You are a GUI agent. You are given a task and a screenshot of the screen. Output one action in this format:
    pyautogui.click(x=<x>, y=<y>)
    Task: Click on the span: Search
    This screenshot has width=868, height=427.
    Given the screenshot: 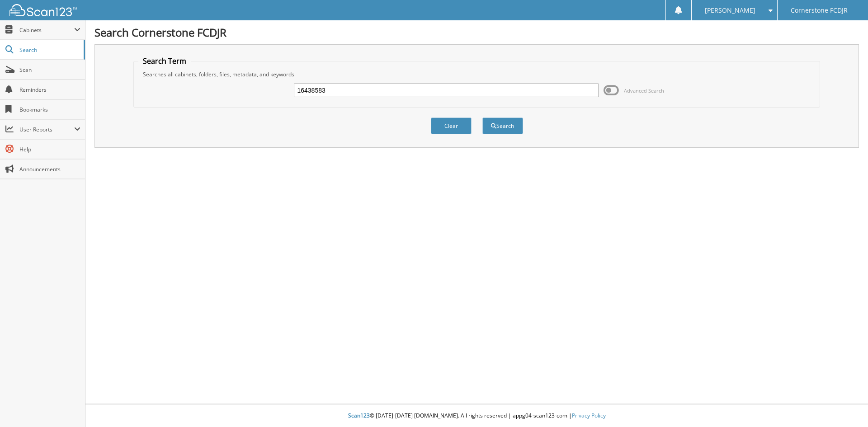 What is the action you would take?
    pyautogui.click(x=50, y=50)
    